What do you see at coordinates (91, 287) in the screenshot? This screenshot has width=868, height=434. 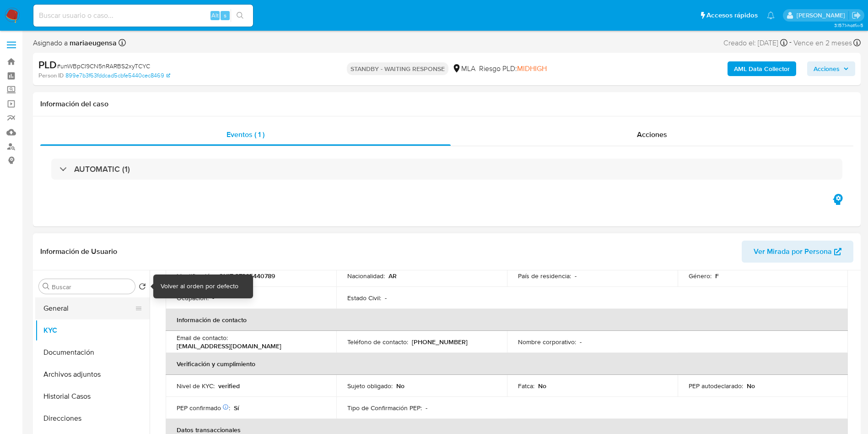 I see `input: Buscar` at bounding box center [91, 287].